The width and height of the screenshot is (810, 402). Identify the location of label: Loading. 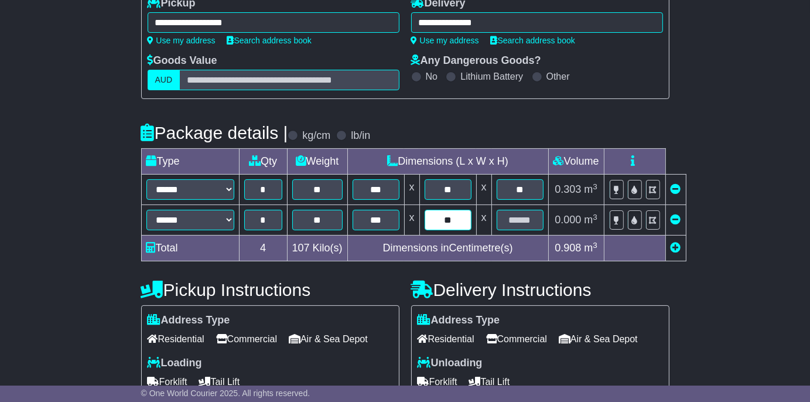
(175, 363).